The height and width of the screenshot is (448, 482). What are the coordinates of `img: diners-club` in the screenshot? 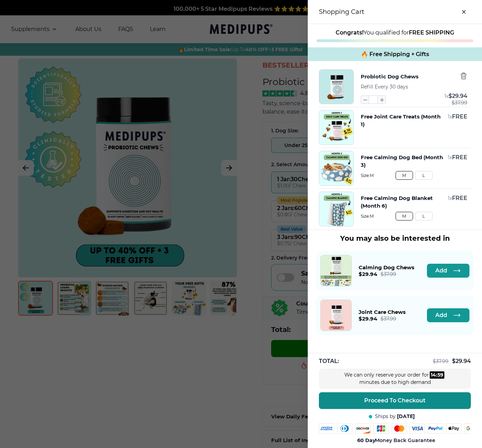 It's located at (345, 428).